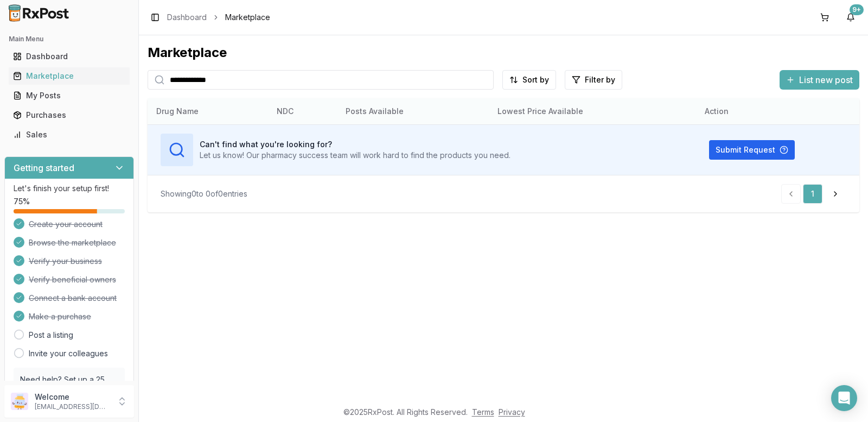  Describe the element at coordinates (826, 80) in the screenshot. I see `span: List new post` at that location.